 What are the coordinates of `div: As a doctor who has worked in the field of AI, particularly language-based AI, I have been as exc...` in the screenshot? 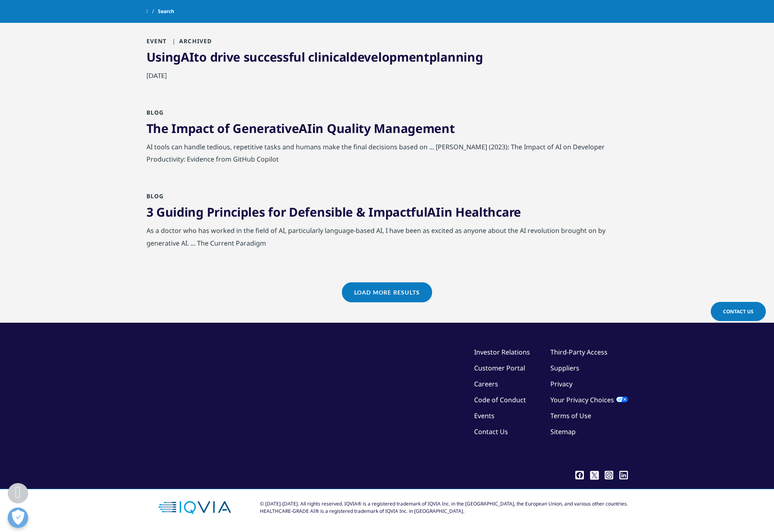 It's located at (387, 239).